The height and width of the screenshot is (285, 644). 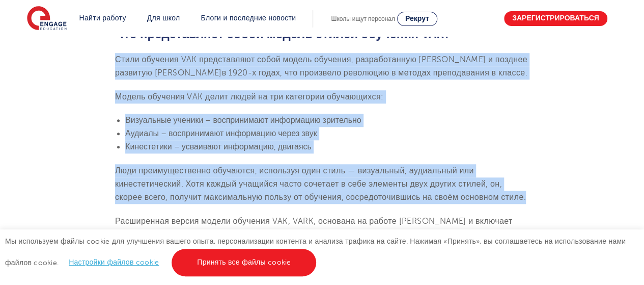 I want to click on font: Рекрут, so click(x=417, y=19).